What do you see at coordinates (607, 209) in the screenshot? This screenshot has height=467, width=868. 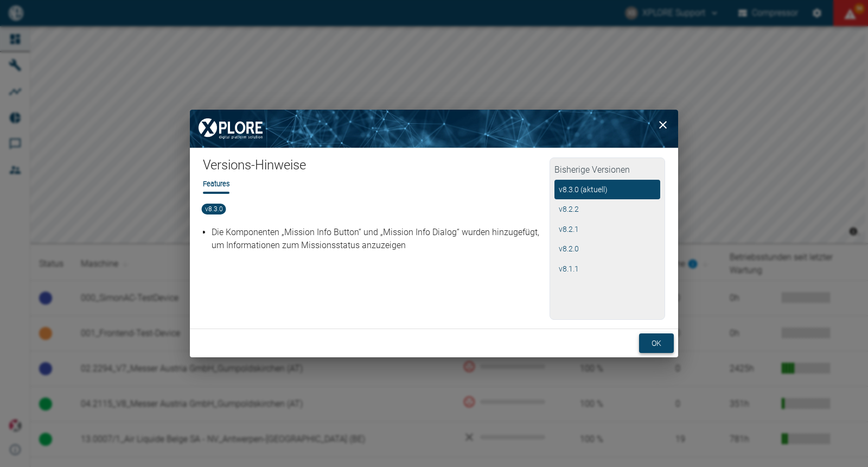 I see `button: v8.2.2` at bounding box center [607, 209].